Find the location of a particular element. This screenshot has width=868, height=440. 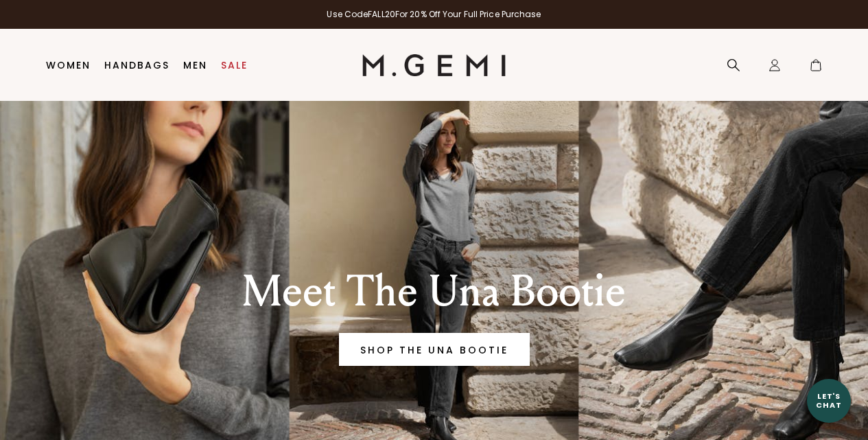

a: Men is located at coordinates (195, 65).